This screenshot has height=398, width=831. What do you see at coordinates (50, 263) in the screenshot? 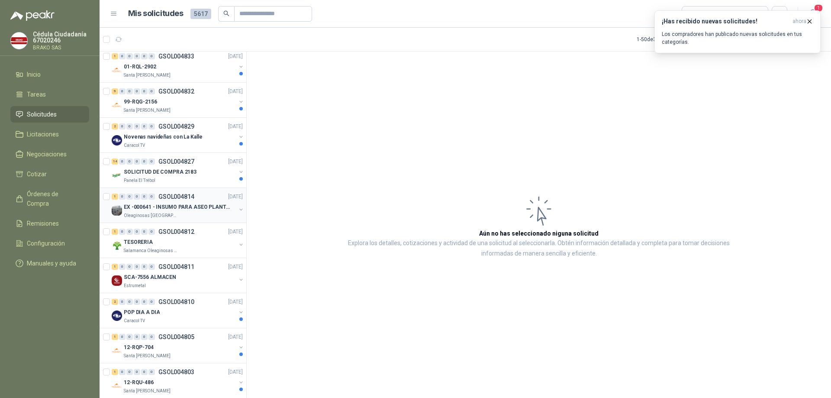
I see `a: Manuales y ayuda` at bounding box center [50, 263].